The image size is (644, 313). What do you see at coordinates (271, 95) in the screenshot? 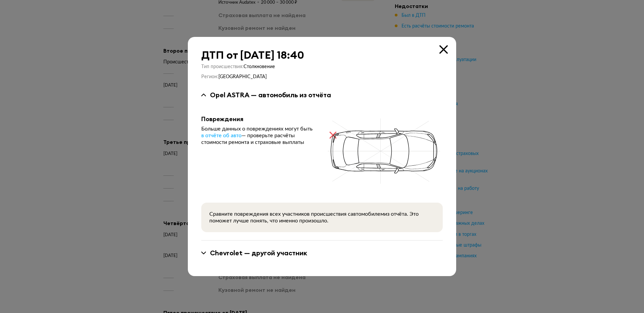
I see `div: Opel ASTRA — автомобиль из отчёта` at bounding box center [271, 95].